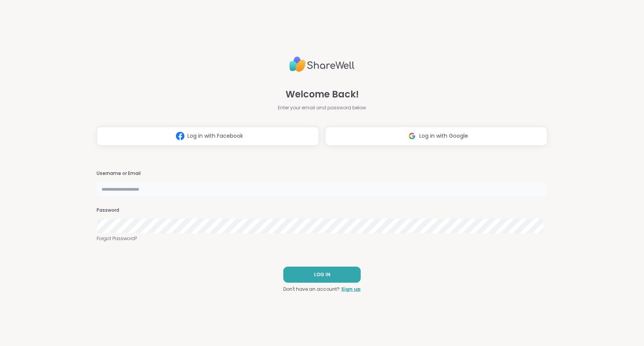 The width and height of the screenshot is (644, 346). Describe the element at coordinates (444, 136) in the screenshot. I see `span: Log in with Google` at that location.